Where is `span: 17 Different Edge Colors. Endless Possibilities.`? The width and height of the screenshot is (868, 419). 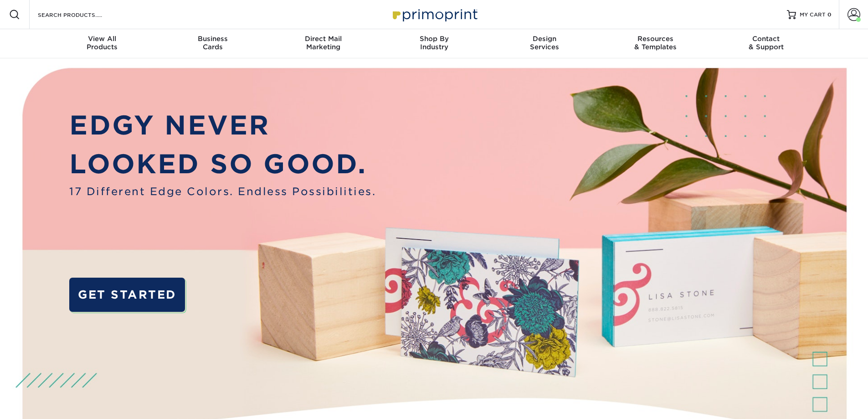
span: 17 Different Edge Colors. Endless Possibilities. is located at coordinates (222, 191).